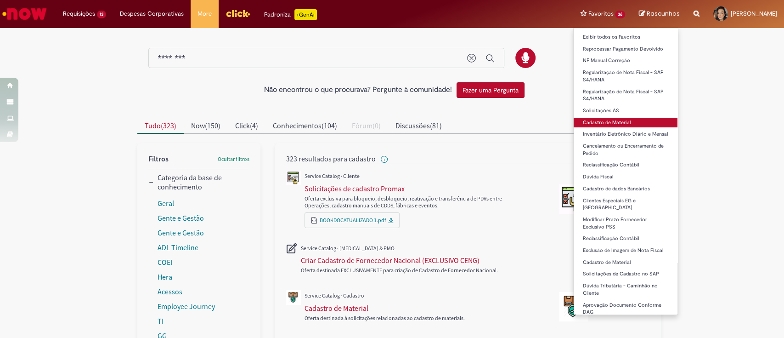 The width and height of the screenshot is (784, 338). What do you see at coordinates (24, 14) in the screenshot?
I see `img: ServiceNow` at bounding box center [24, 14].